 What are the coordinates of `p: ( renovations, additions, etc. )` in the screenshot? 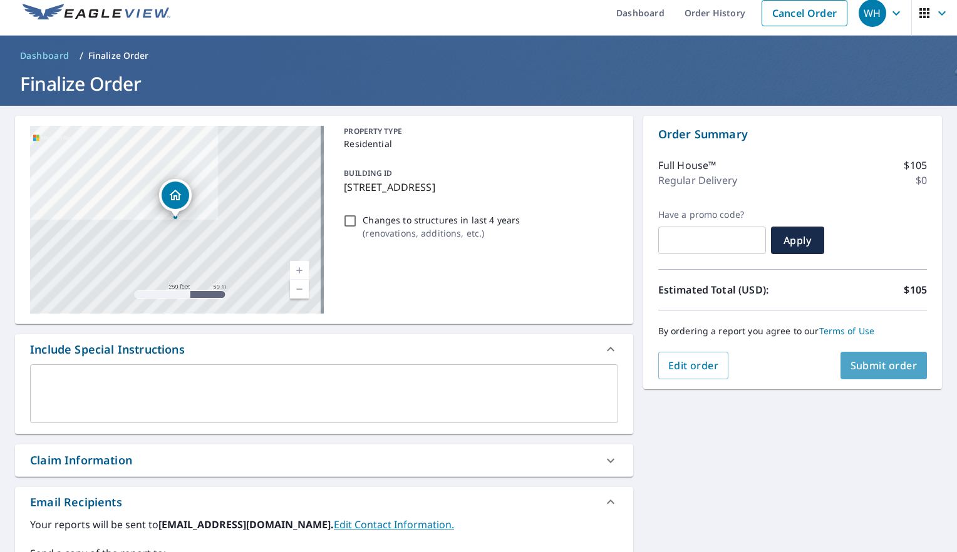 It's located at (441, 233).